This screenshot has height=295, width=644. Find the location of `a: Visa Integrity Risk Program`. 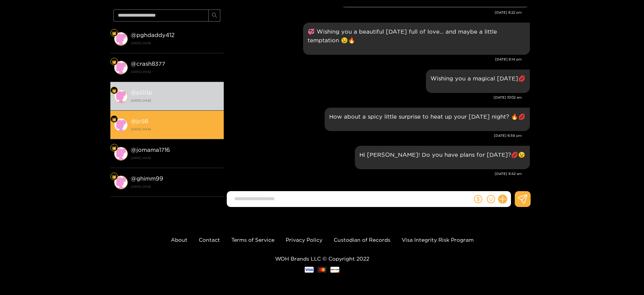

a: Visa Integrity Risk Program is located at coordinates (438, 239).